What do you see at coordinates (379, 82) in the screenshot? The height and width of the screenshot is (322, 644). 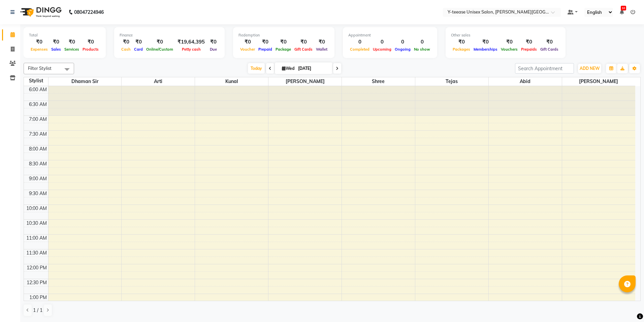 I see `span: Shree` at bounding box center [379, 82].